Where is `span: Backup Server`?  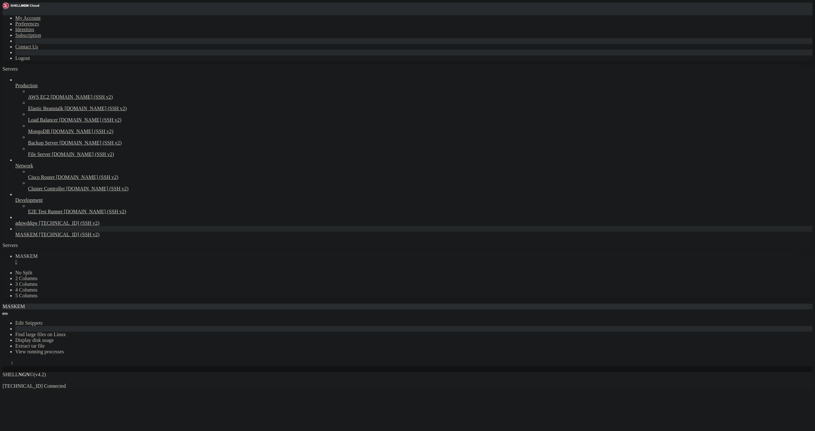
span: Backup Server is located at coordinates (43, 143).